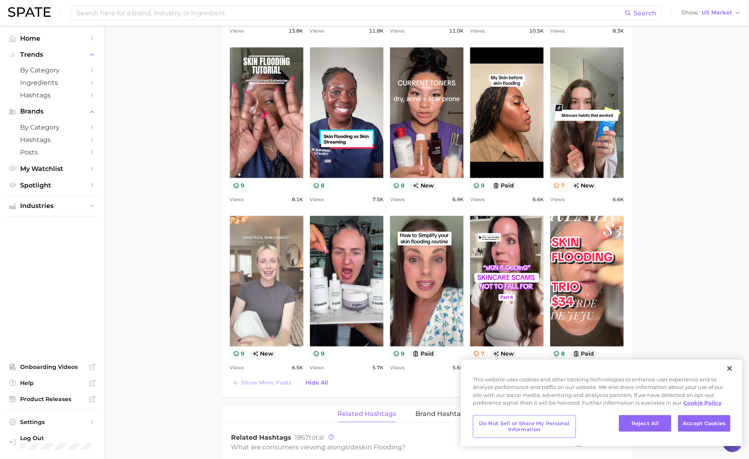 The width and height of the screenshot is (749, 459). I want to click on span: Search, so click(645, 13).